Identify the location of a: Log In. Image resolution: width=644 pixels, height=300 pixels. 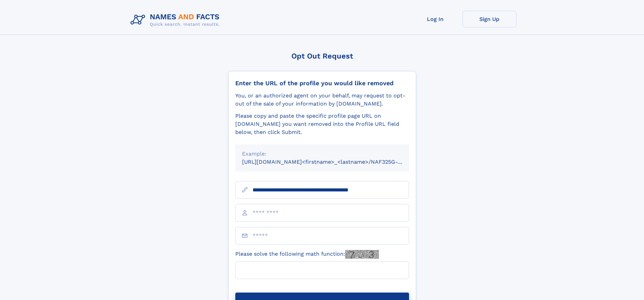
(436, 19).